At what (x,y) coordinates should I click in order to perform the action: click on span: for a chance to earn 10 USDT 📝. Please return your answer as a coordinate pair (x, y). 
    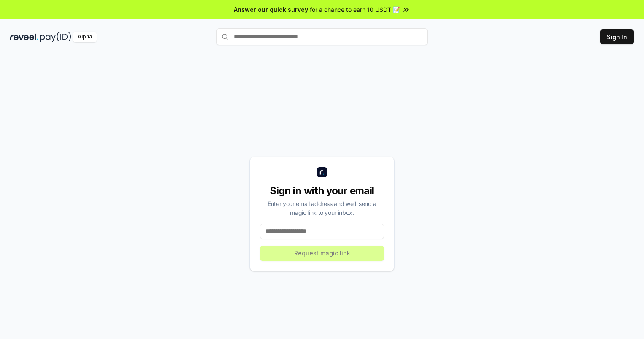
    Looking at the image, I should click on (355, 9).